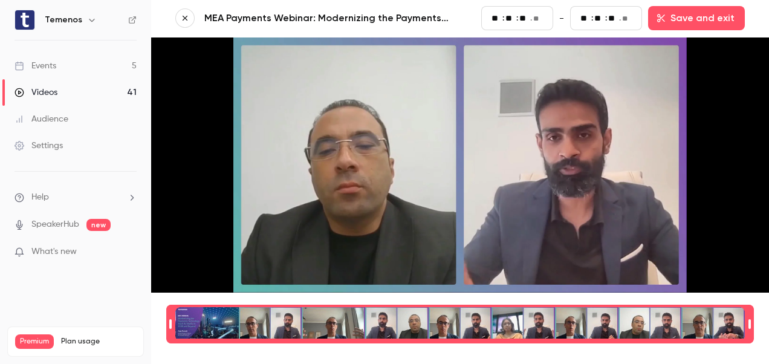 This screenshot has width=769, height=364. What do you see at coordinates (98, 341) in the screenshot?
I see `span: Plan usage` at bounding box center [98, 341].